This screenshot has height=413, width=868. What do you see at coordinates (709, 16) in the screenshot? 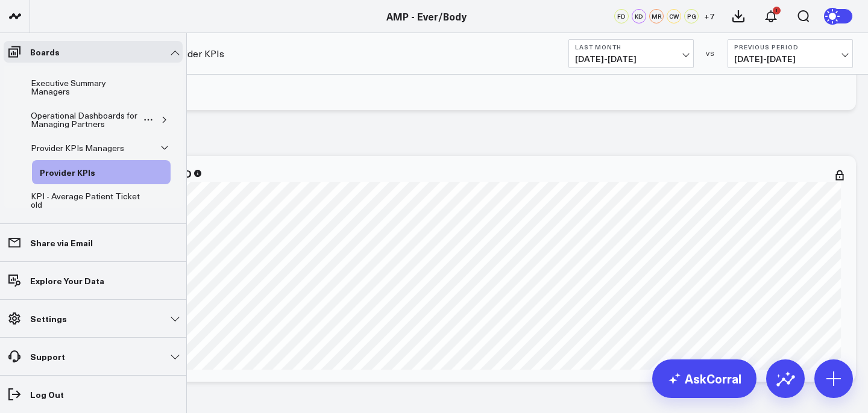
I see `button: +7` at bounding box center [709, 16].